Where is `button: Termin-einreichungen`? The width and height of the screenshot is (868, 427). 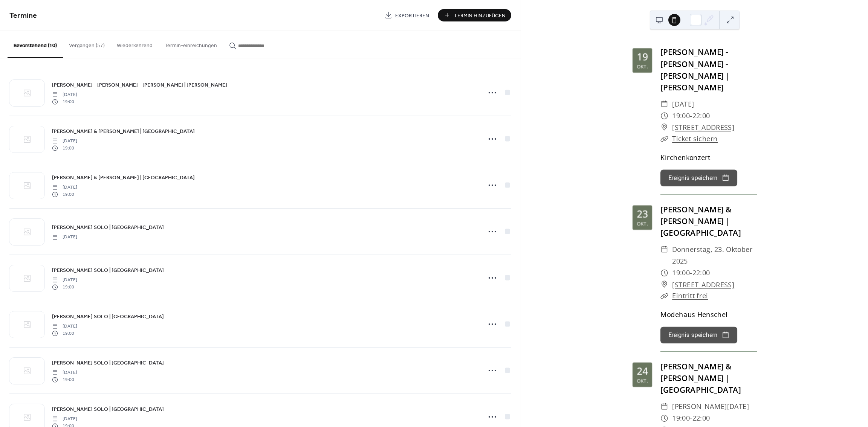 button: Termin-einreichungen is located at coordinates (190, 44).